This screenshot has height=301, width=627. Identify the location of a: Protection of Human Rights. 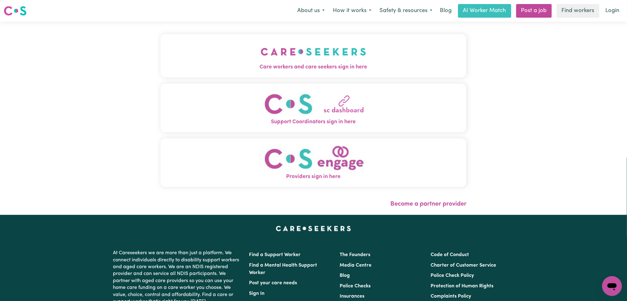
(462, 286).